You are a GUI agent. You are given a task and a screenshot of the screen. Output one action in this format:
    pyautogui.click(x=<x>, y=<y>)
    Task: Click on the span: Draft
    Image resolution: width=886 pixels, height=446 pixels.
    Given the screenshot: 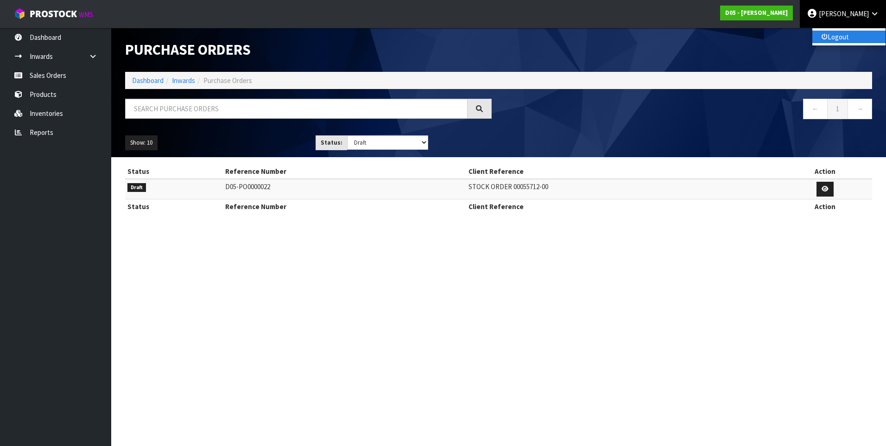 What is the action you would take?
    pyautogui.click(x=137, y=188)
    